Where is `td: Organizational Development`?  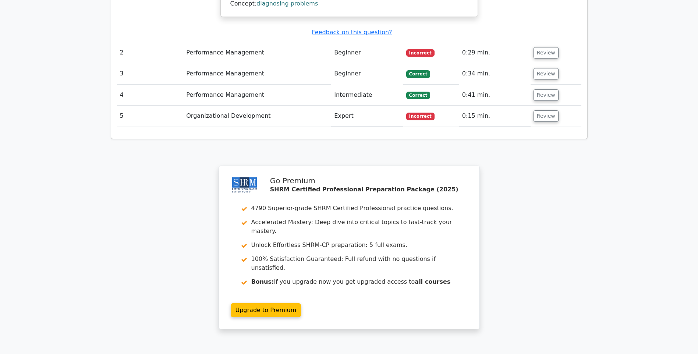 td: Organizational Development is located at coordinates (257, 116).